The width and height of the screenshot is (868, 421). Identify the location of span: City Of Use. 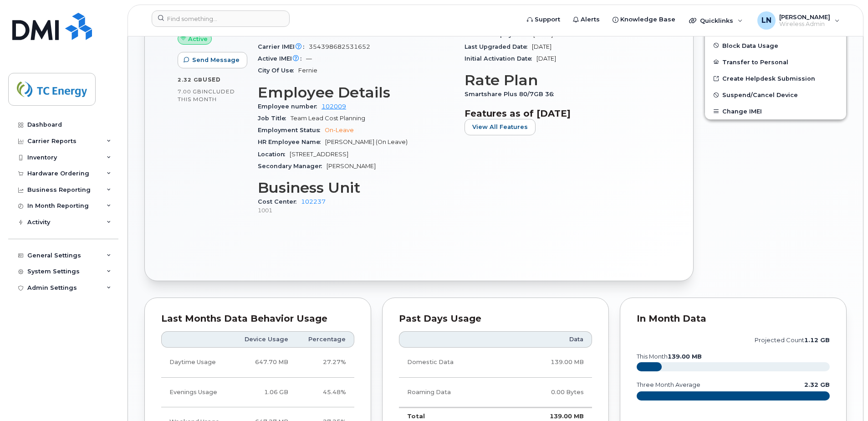
(278, 70).